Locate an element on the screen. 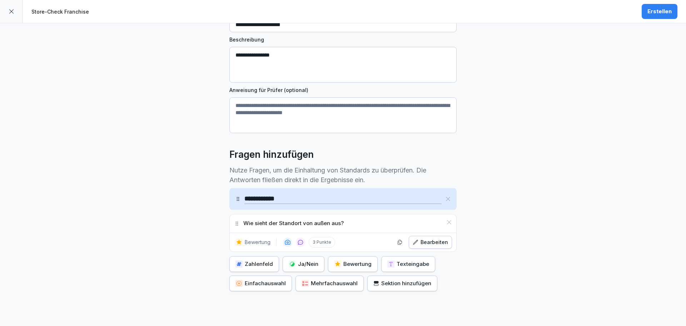 The height and width of the screenshot is (326, 686). p: Wie sieht der Standort von außen aus? is located at coordinates (294, 223).